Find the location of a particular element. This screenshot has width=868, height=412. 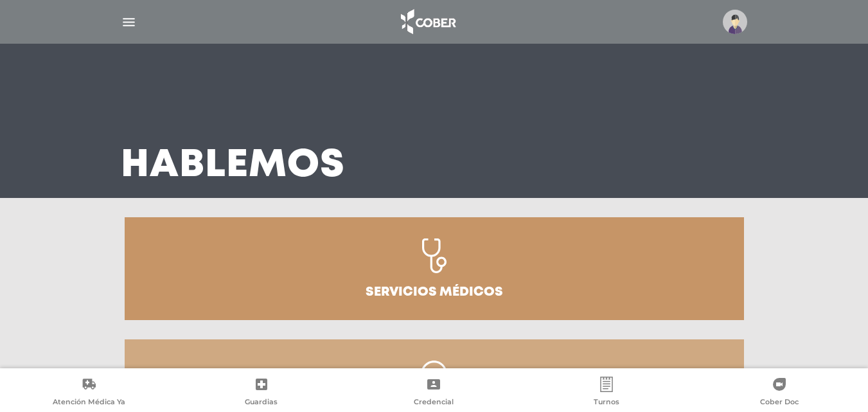

img: logo_cober_home-white.png is located at coordinates (427, 22).